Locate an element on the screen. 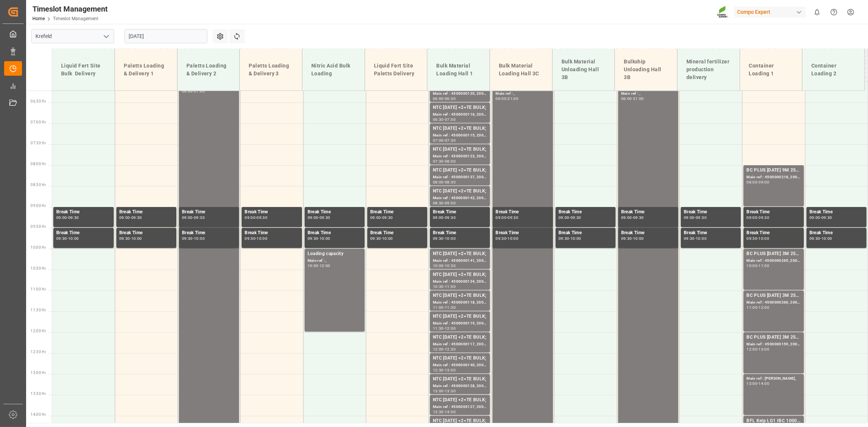 The image size is (868, 427). span: 08:30 Hr is located at coordinates (38, 184).